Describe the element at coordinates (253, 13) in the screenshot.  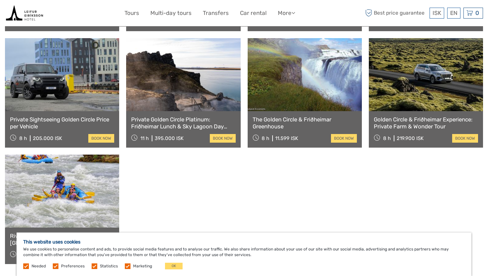
I see `a: Car rental` at that location.